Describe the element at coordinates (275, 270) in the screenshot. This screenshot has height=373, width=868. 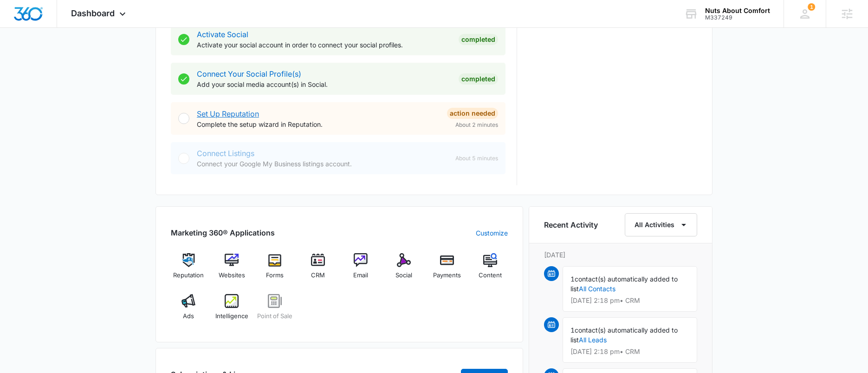
I see `a: Forms` at that location.